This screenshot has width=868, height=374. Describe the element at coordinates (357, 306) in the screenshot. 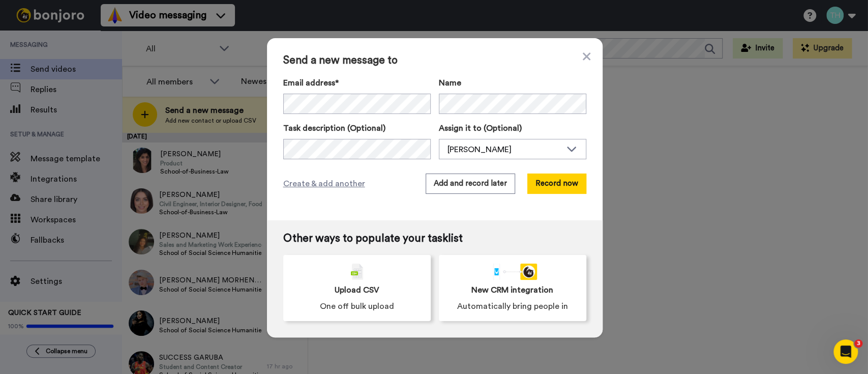

I see `span: One off bulk upload` at that location.